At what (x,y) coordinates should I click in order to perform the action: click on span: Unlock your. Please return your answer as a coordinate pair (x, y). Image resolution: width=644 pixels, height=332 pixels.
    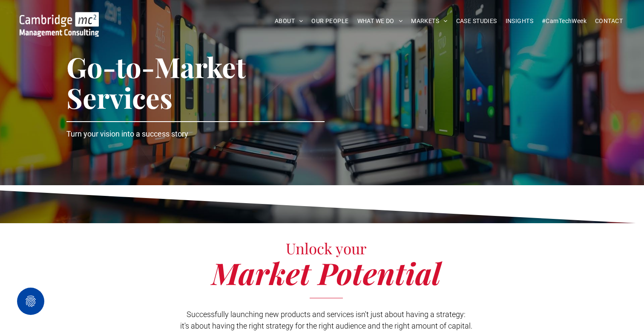
    Looking at the image, I should click on (326, 248).